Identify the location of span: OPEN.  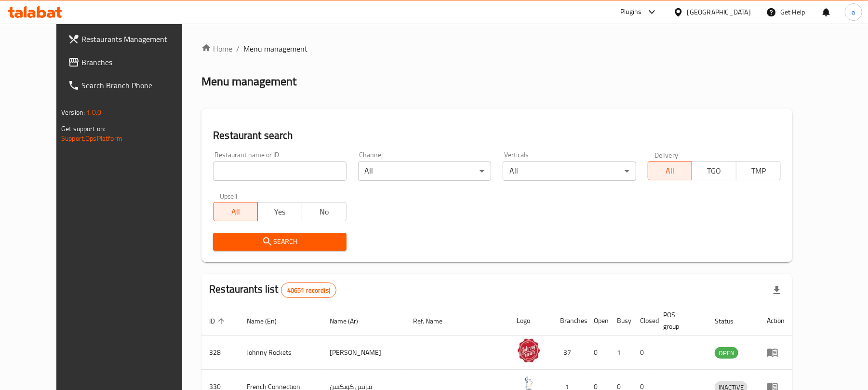
(727, 353).